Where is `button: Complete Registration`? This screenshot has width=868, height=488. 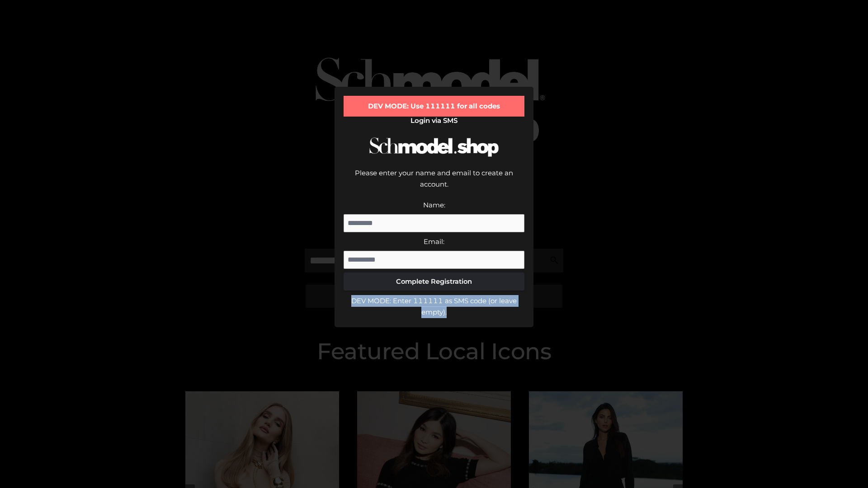 button: Complete Registration is located at coordinates (434, 281).